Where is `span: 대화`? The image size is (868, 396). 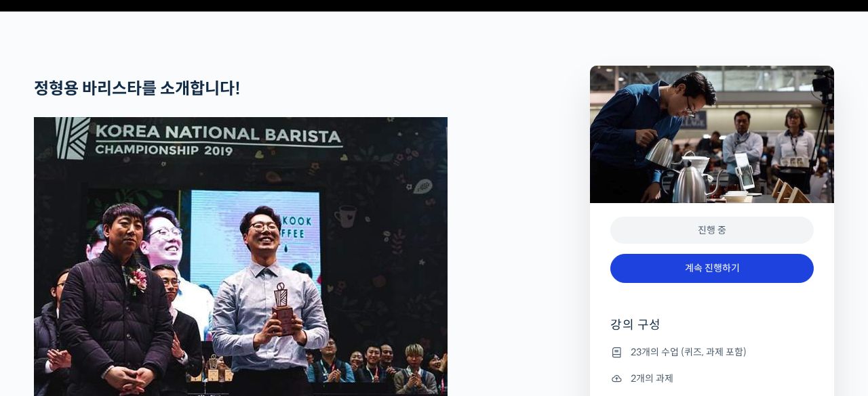
span: 대화 is located at coordinates (132, 311).